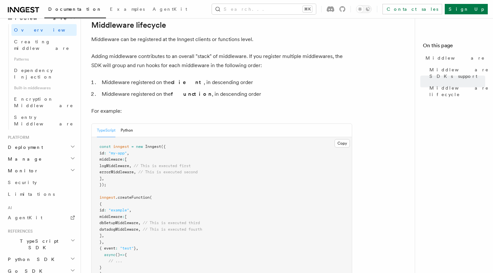  Describe the element at coordinates (454, 47) in the screenshot. I see `h4: On this page` at that location.